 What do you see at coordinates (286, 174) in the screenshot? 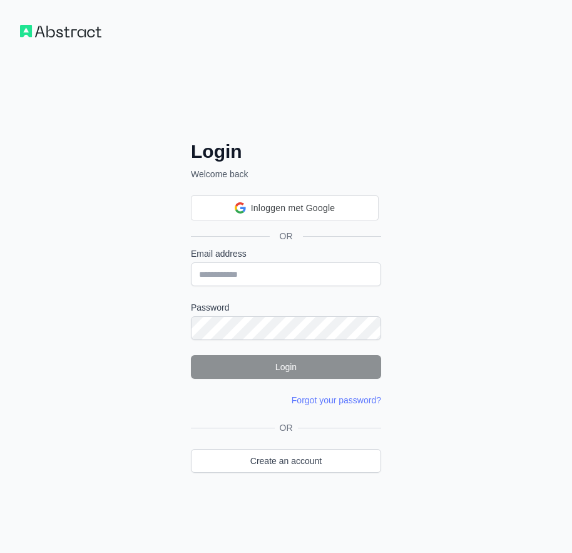
I see `p: Welcome back` at bounding box center [286, 174].